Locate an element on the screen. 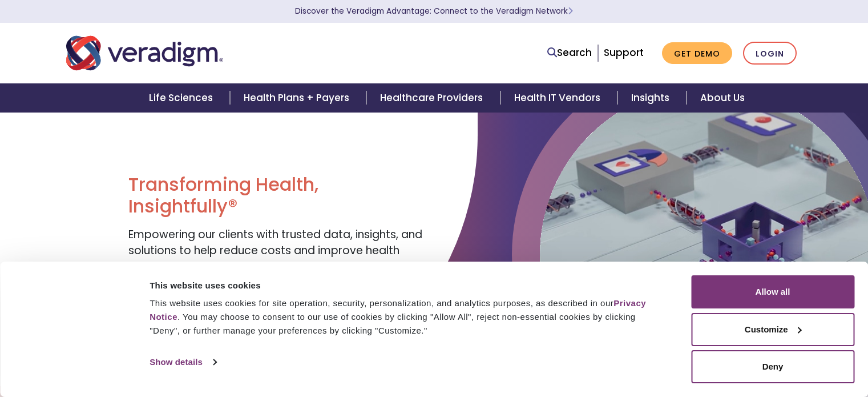 The image size is (868, 397). a: Show details is located at coordinates (183, 362).